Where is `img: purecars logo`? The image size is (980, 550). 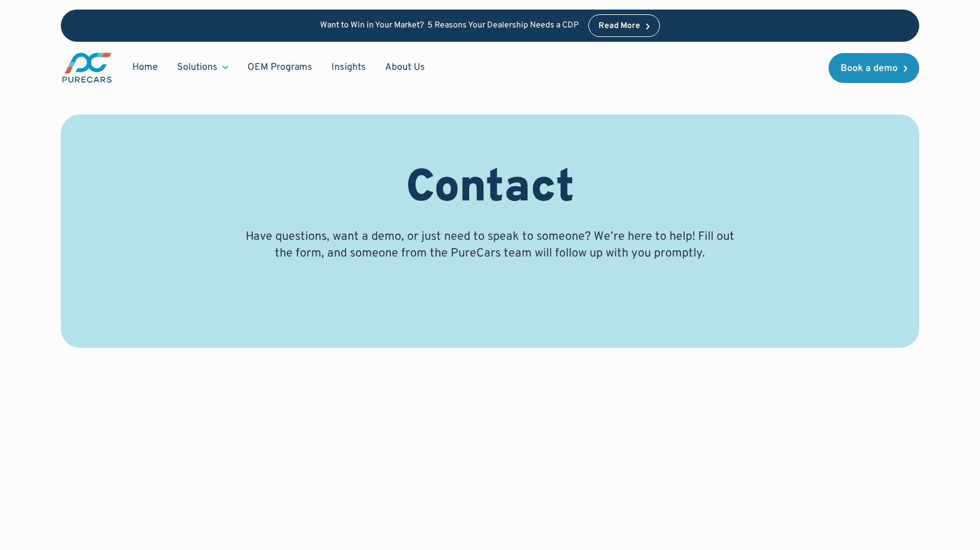
img: purecars logo is located at coordinates (87, 67).